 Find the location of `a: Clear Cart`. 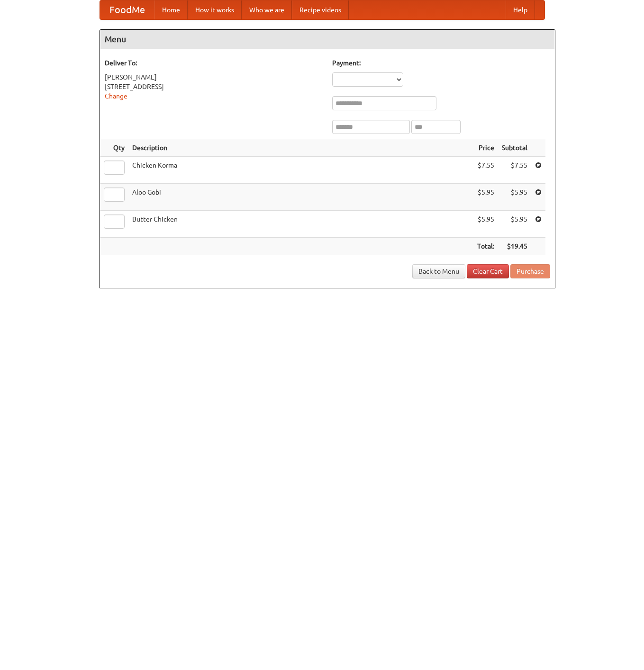

a: Clear Cart is located at coordinates (488, 272).